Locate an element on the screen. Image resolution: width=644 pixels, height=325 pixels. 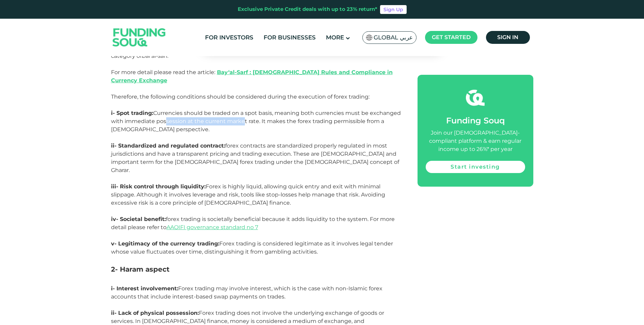
em: bai al-sarf is located at coordinates (154, 56).